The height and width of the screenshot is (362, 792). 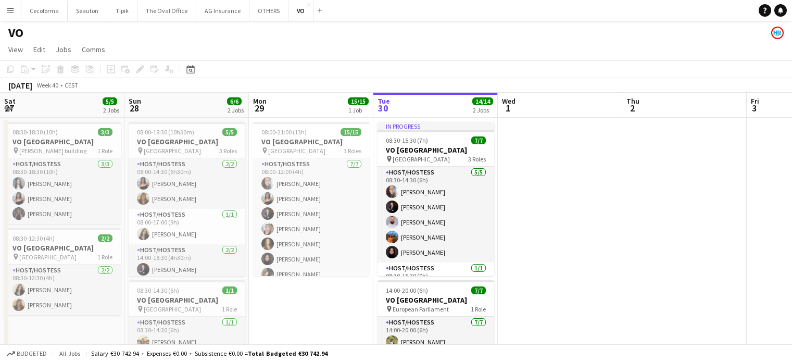 I want to click on span: Comms, so click(x=93, y=49).